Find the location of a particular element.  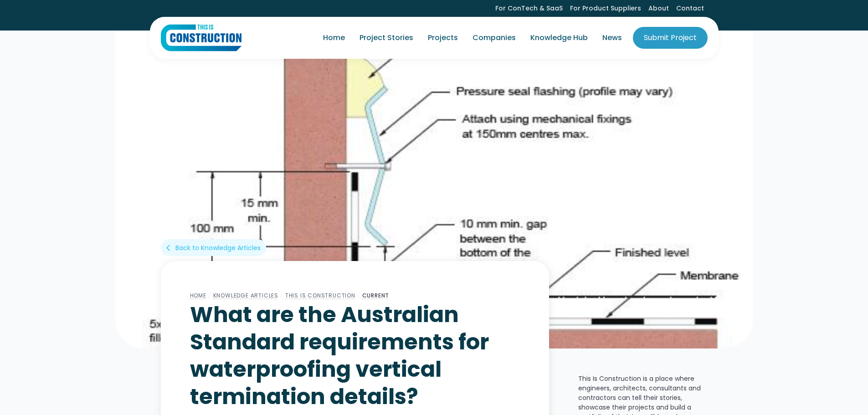

div: Back to Knowledge Articles is located at coordinates (218, 248).